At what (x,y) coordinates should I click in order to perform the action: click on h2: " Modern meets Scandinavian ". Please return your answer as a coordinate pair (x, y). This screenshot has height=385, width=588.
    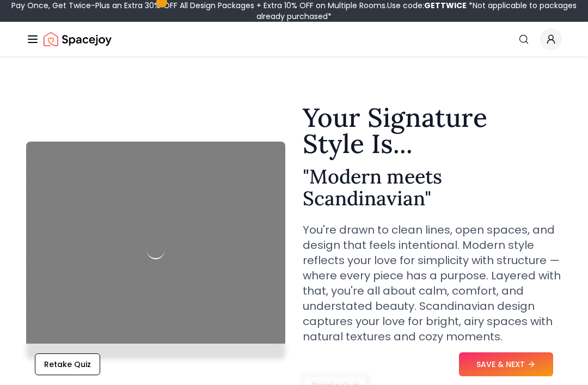
    Looking at the image, I should click on (432, 187).